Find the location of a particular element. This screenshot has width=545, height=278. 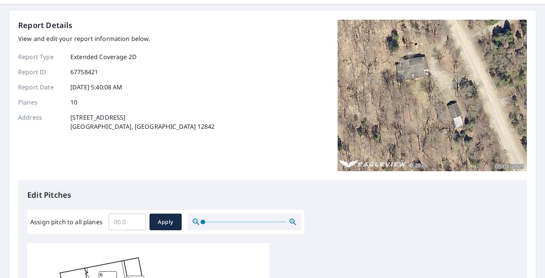

p: Report Type is located at coordinates (41, 57).